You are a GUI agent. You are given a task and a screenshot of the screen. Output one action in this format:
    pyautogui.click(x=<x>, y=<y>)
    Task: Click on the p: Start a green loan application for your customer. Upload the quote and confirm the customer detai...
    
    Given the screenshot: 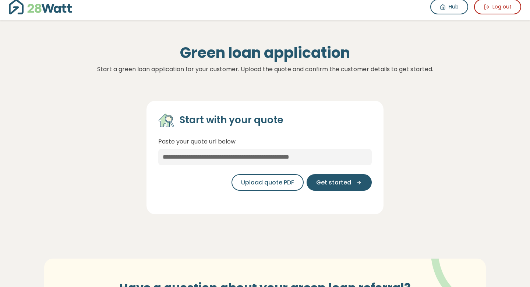 What is the action you would take?
    pyautogui.click(x=265, y=69)
    